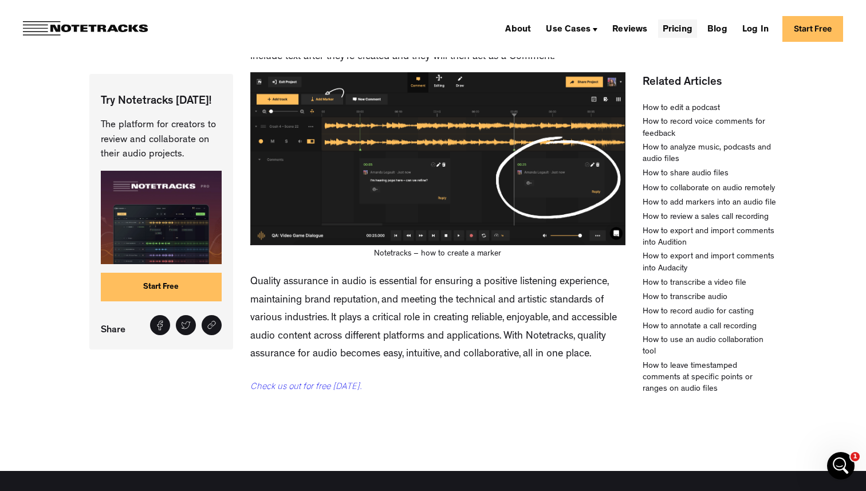 This screenshot has width=866, height=491. I want to click on div: How to record voice comments for feedback, so click(710, 128).